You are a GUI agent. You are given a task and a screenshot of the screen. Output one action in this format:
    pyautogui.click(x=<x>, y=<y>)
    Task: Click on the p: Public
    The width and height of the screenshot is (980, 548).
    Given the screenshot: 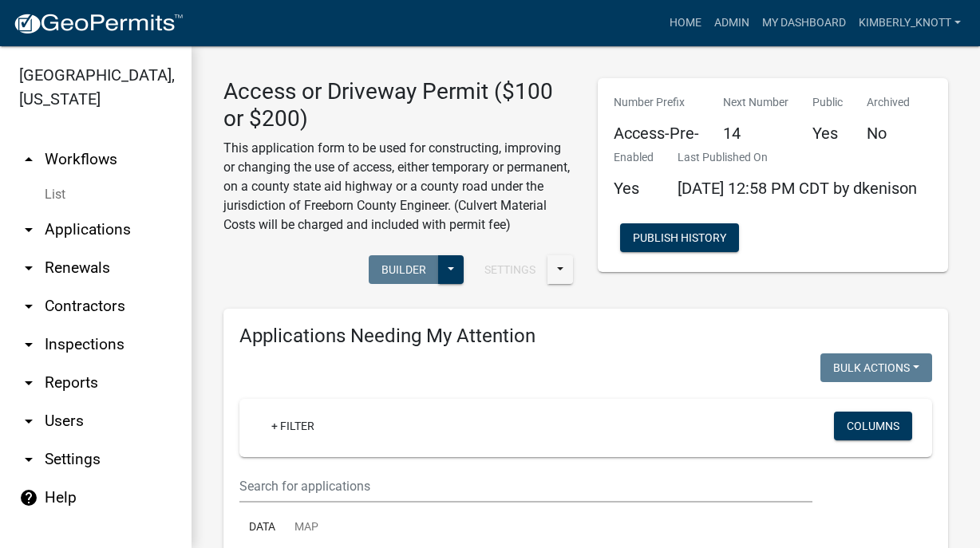 What is the action you would take?
    pyautogui.click(x=828, y=102)
    